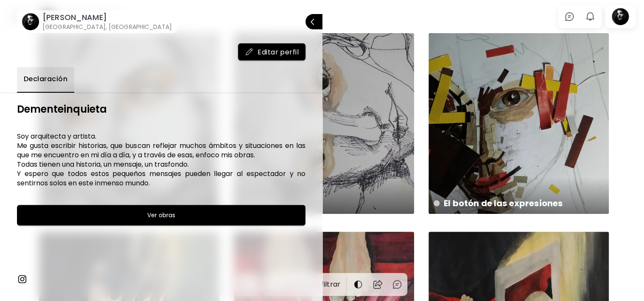  What do you see at coordinates (22, 279) in the screenshot?
I see `img: instagram` at bounding box center [22, 279].